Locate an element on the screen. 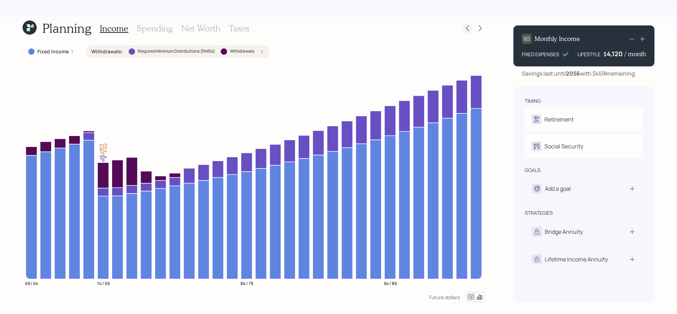 The height and width of the screenshot is (314, 677). label: Fixed Income is located at coordinates (53, 52).